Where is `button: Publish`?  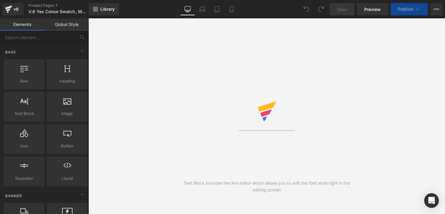 button: Publish is located at coordinates (410, 9).